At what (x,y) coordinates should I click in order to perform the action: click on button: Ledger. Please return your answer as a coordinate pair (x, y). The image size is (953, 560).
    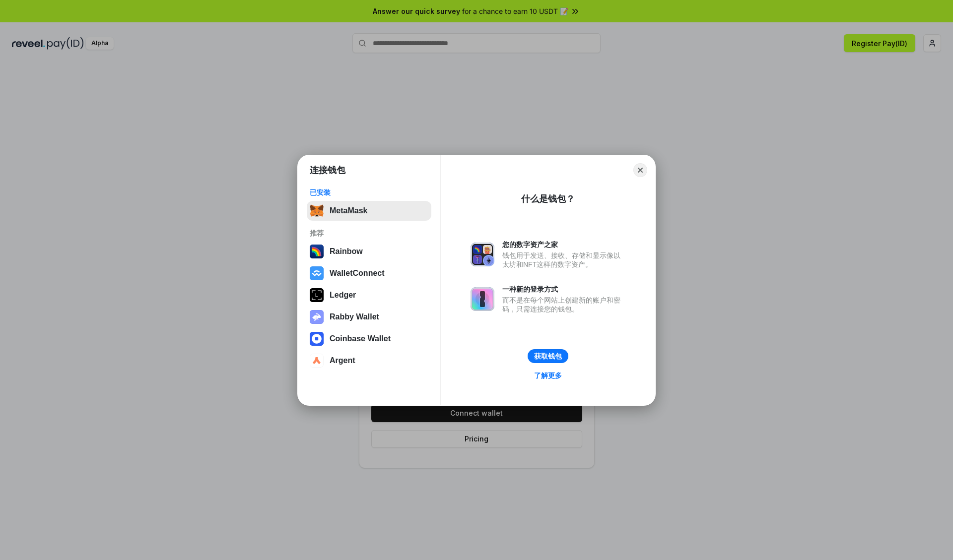
    Looking at the image, I should click on (369, 295).